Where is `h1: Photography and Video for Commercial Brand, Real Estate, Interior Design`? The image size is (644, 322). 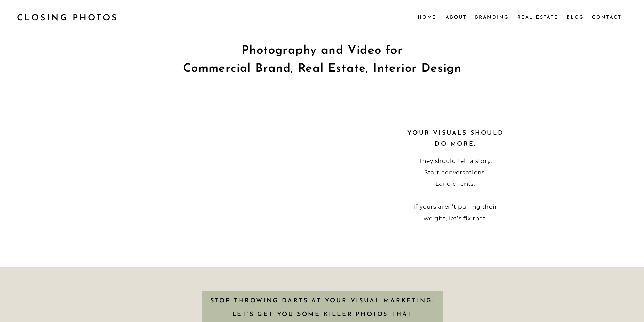 h1: Photography and Video for Commercial Brand, Real Estate, Interior Design is located at coordinates (322, 61).